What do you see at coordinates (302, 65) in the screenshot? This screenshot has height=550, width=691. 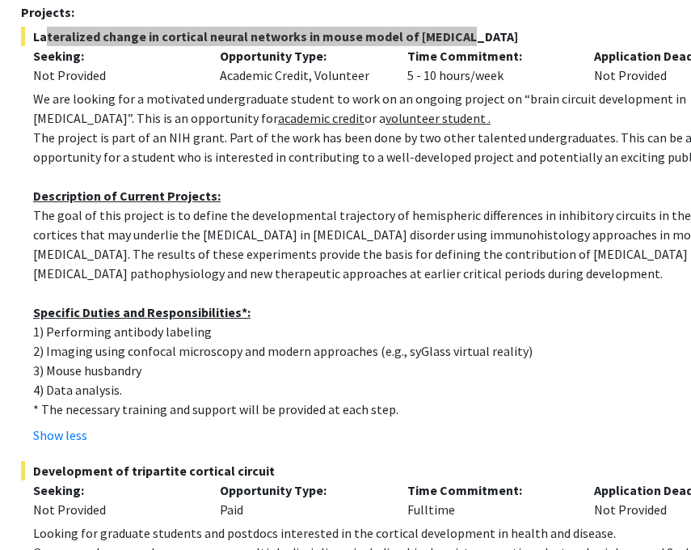 I see `div: Academic Credit, Volunteer` at bounding box center [302, 65].